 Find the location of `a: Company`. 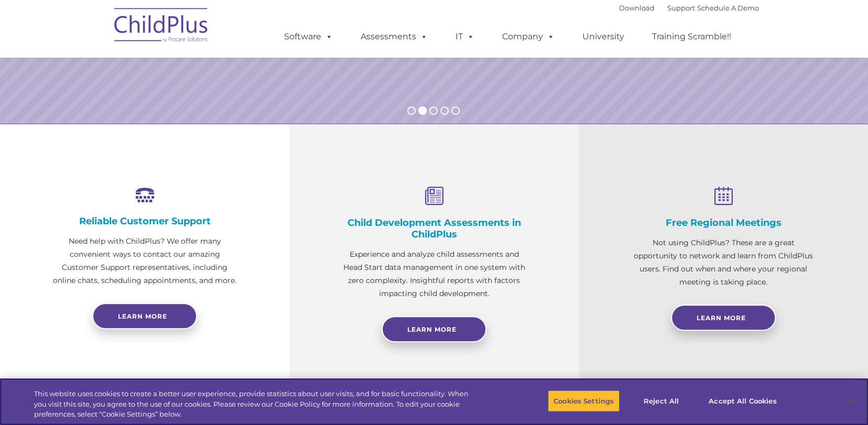

a: Company is located at coordinates (529, 36).